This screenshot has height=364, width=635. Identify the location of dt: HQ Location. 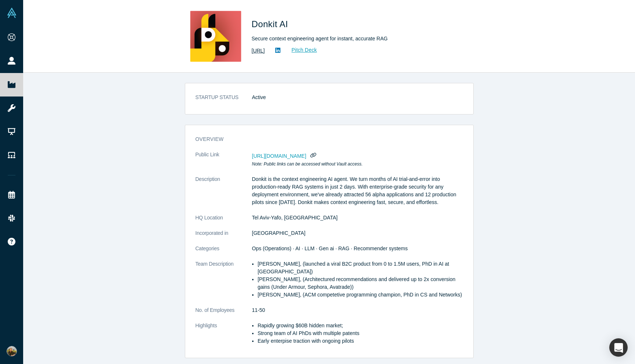
(224, 222).